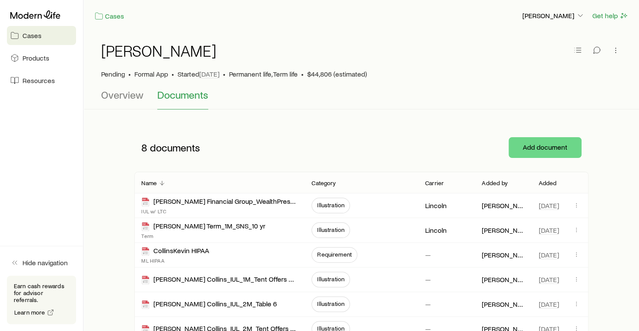  Describe the element at coordinates (324, 183) in the screenshot. I see `p: Category` at that location.